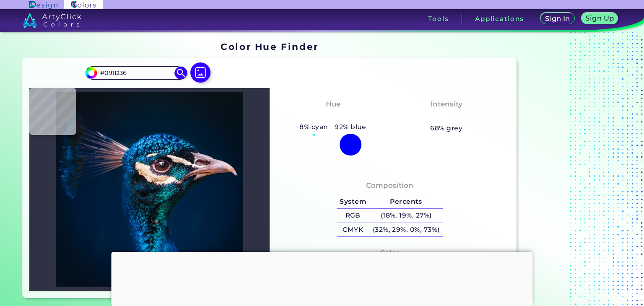 The width and height of the screenshot is (644, 306). Describe the element at coordinates (350, 127) in the screenshot. I see `h5: 92% blue` at that location.